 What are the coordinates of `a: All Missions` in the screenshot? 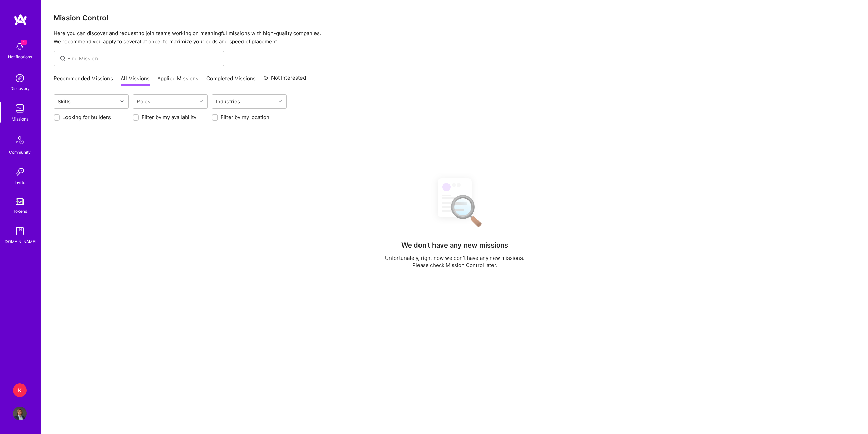 It's located at (135, 80).